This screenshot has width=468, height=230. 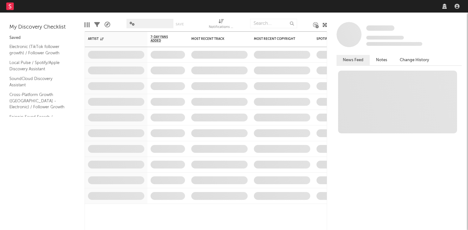 What do you see at coordinates (353, 60) in the screenshot?
I see `button: News Feed` at bounding box center [353, 60].